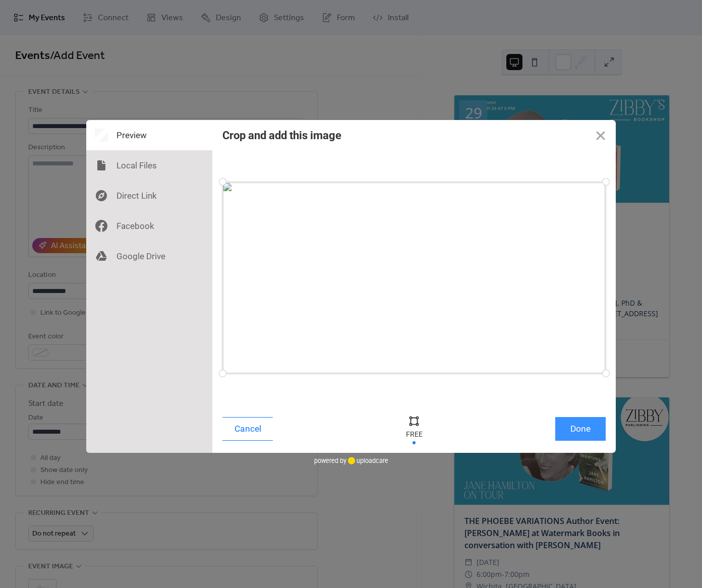  What do you see at coordinates (282, 135) in the screenshot?
I see `div: Crop and add this image` at bounding box center [282, 135].